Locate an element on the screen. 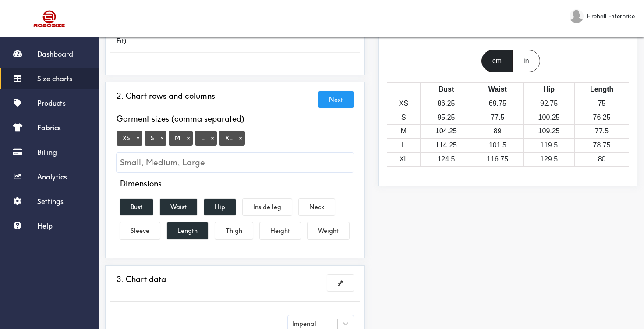 The width and height of the screenshot is (644, 329). span: Dashboard is located at coordinates (55, 54).